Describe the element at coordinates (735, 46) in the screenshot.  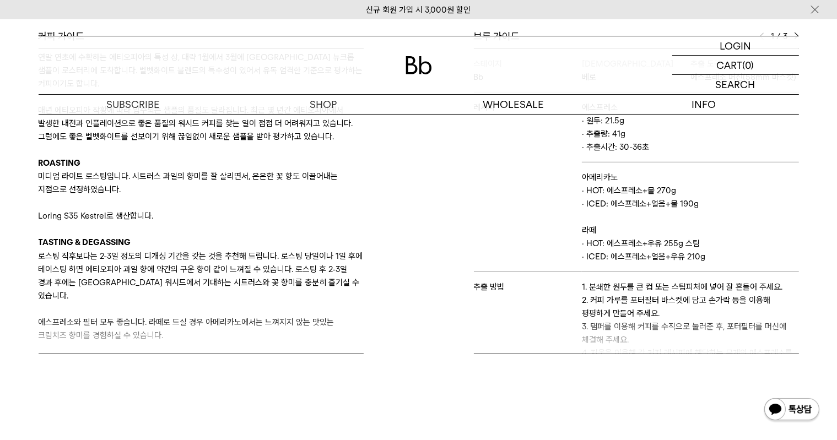
I see `p: LOGIN` at that location.